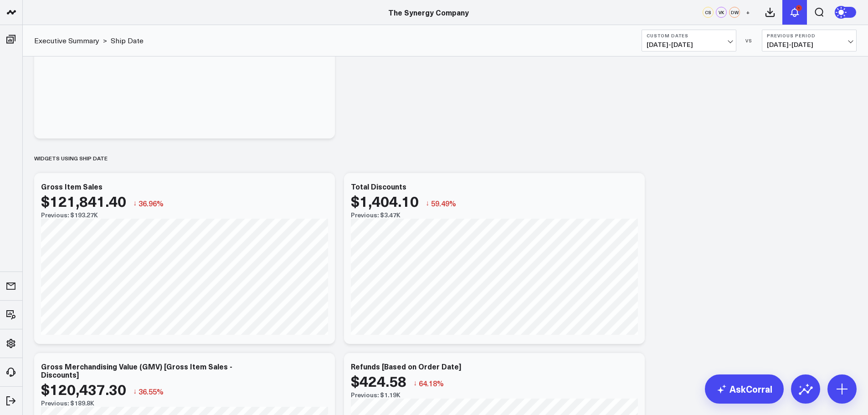  Describe the element at coordinates (734, 12) in the screenshot. I see `div: DW` at that location.